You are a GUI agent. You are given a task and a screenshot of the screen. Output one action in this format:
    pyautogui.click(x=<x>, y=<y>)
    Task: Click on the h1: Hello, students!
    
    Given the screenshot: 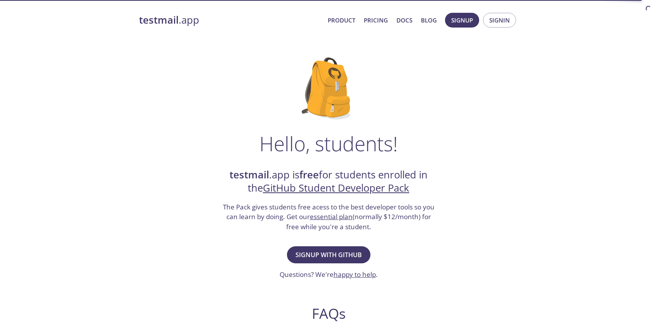 What is the action you would take?
    pyautogui.click(x=328, y=144)
    